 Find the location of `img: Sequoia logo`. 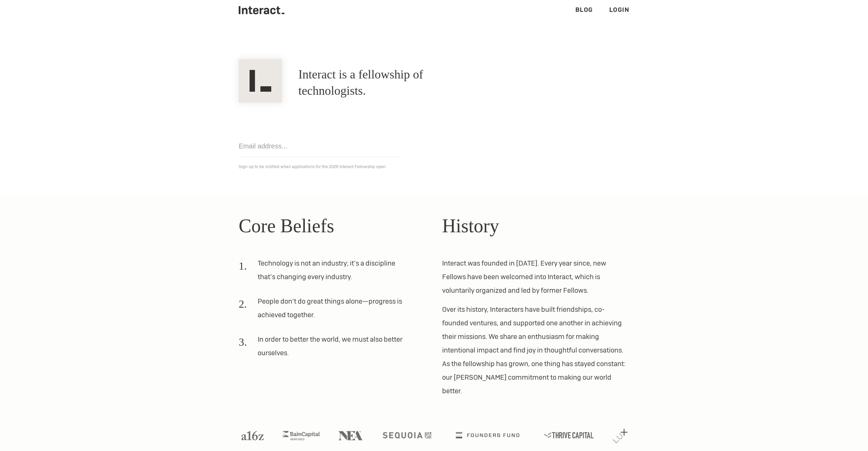

img: Sequoia logo is located at coordinates (407, 435).